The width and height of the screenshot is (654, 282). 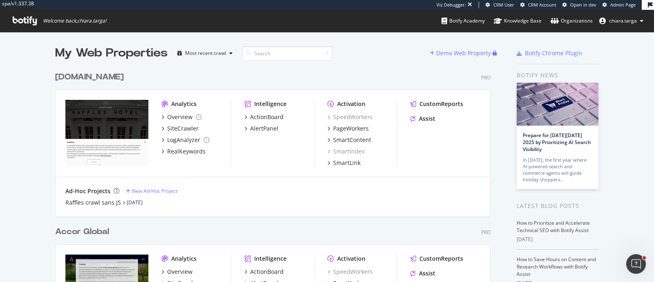 I want to click on span: chiara.targa, so click(x=623, y=20).